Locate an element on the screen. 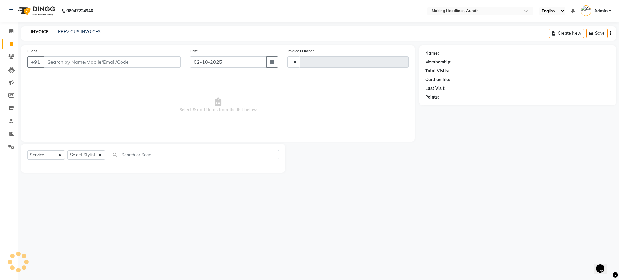 The height and width of the screenshot is (280, 619). div: Name: is located at coordinates (432, 53).